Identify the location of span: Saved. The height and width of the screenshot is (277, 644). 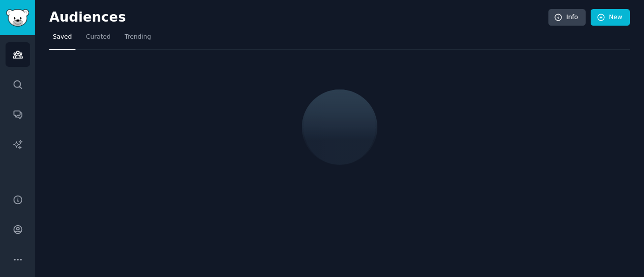
(62, 38).